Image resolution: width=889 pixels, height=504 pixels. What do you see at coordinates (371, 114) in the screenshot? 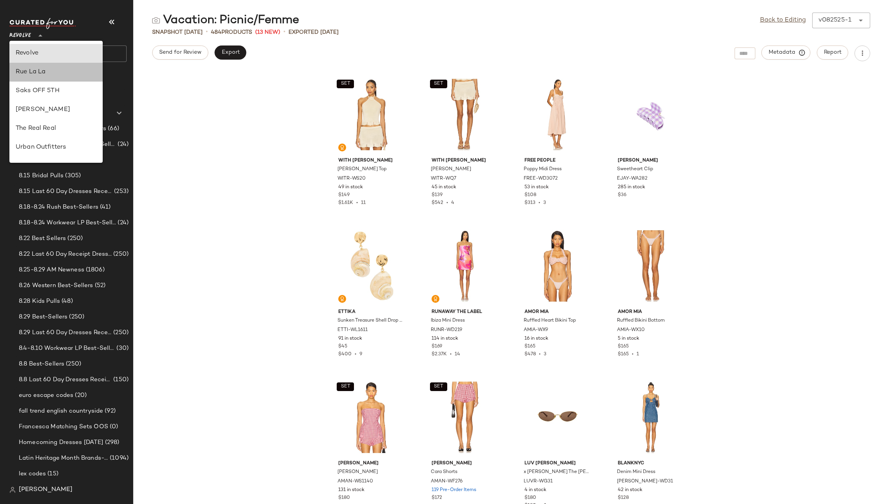
I see `img: WITR-WS20_V1.jpg` at bounding box center [371, 114].